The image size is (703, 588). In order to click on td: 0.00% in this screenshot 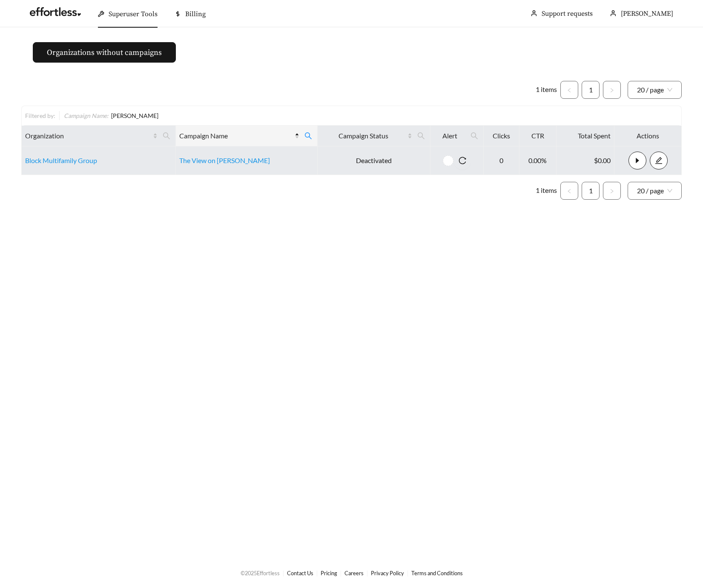, I will do `click(538, 161)`.